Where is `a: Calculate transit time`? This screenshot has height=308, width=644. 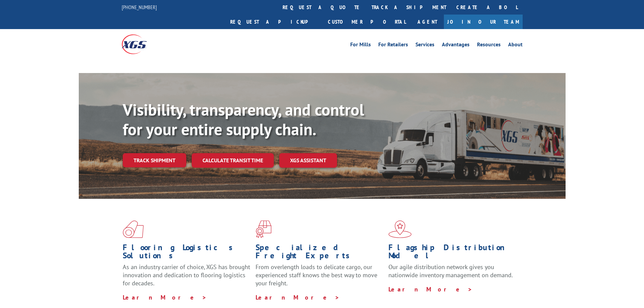
a: Calculate transit time is located at coordinates (232, 161).